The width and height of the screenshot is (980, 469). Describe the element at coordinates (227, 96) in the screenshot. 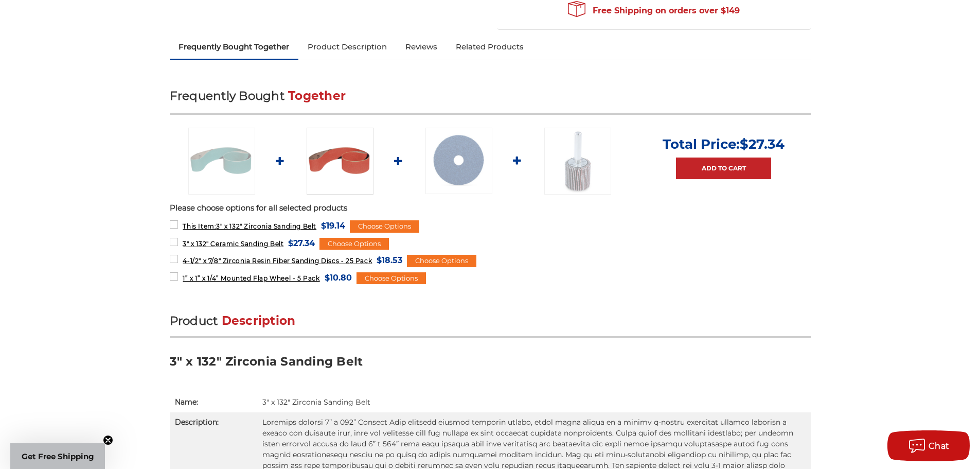

I see `span: Frequently Bought` at that location.